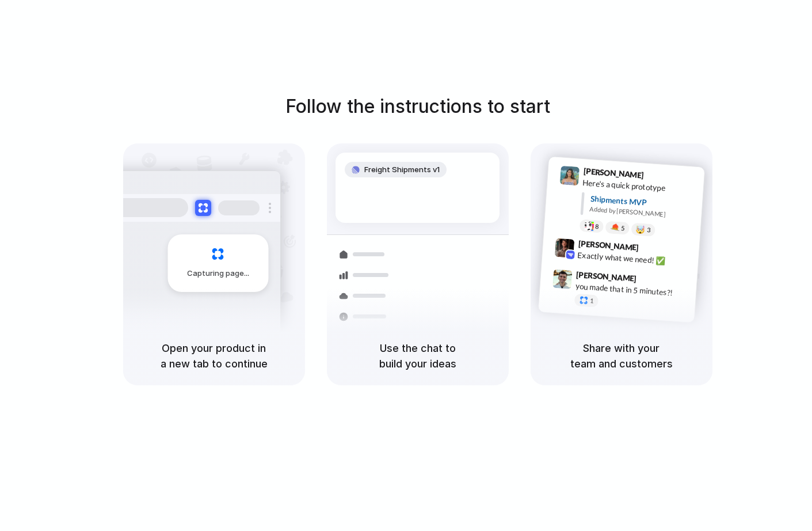 The height and width of the screenshot is (531, 812). What do you see at coordinates (596, 226) in the screenshot?
I see `span: 8` at bounding box center [596, 226].